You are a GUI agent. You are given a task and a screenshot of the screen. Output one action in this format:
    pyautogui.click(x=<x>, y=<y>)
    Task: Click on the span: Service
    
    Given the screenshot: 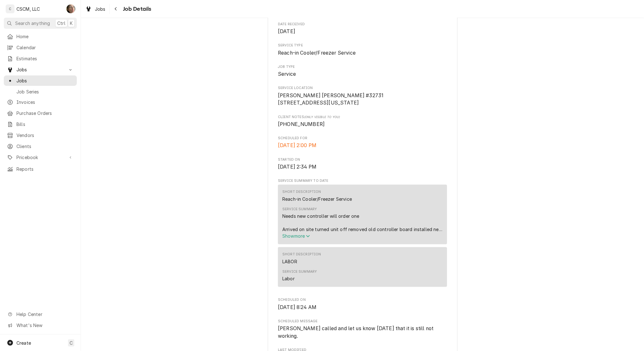 What is the action you would take?
    pyautogui.click(x=287, y=74)
    